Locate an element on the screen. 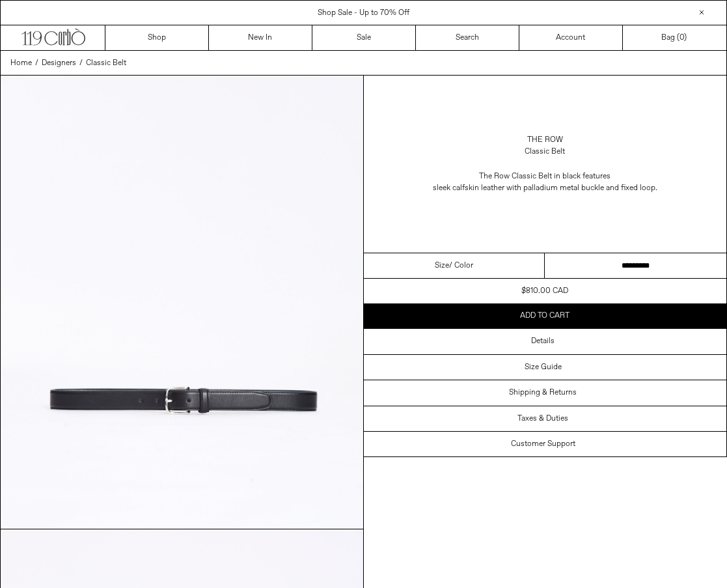 The image size is (727, 588). a: Shop is located at coordinates (157, 38).